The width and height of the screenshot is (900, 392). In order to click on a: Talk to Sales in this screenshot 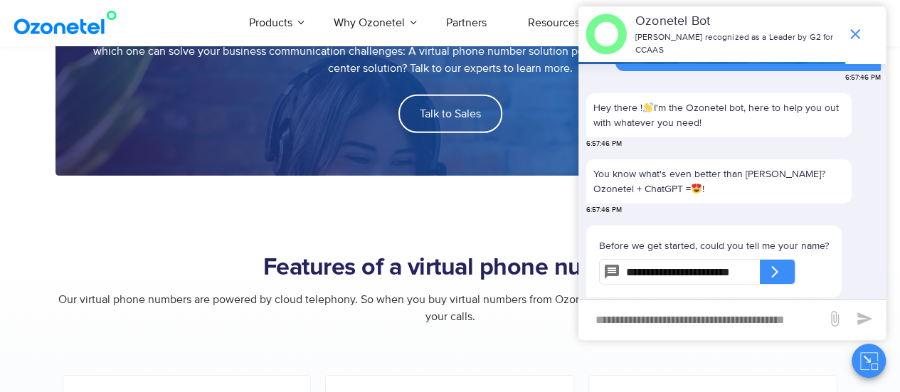, I will do `click(451, 114)`.